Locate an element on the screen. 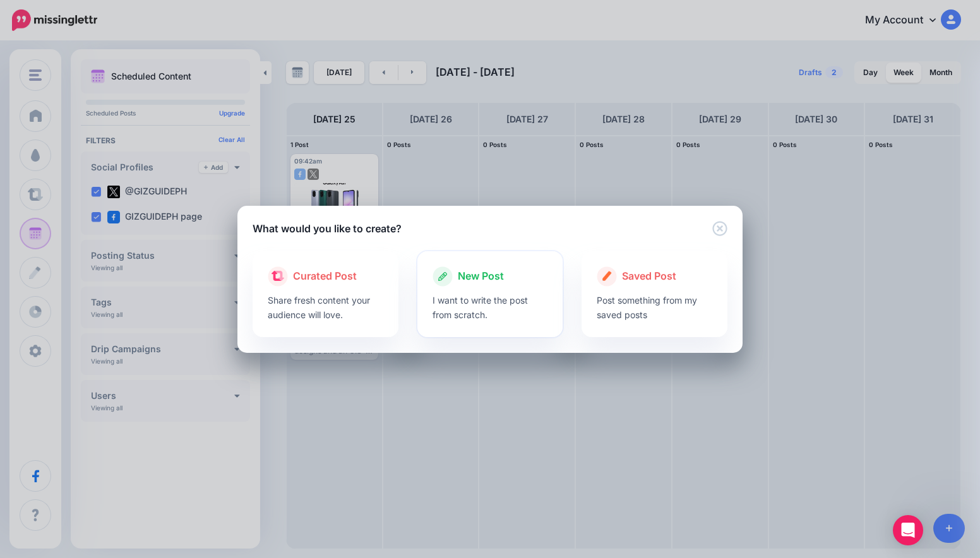 The width and height of the screenshot is (980, 558). h5: What would you like to create? is located at coordinates (327, 229).